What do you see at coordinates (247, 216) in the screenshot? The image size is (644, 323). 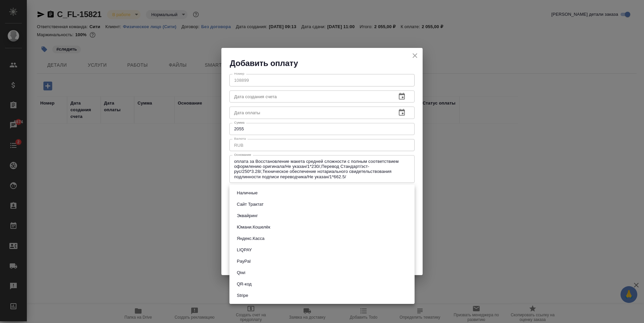 I see `button: Эквайринг` at bounding box center [247, 216].